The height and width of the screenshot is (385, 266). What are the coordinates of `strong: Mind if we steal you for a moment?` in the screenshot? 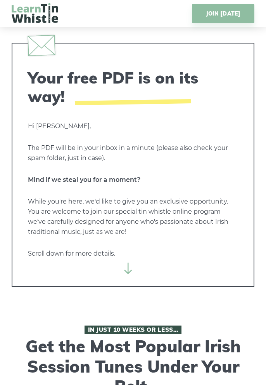 It's located at (84, 179).